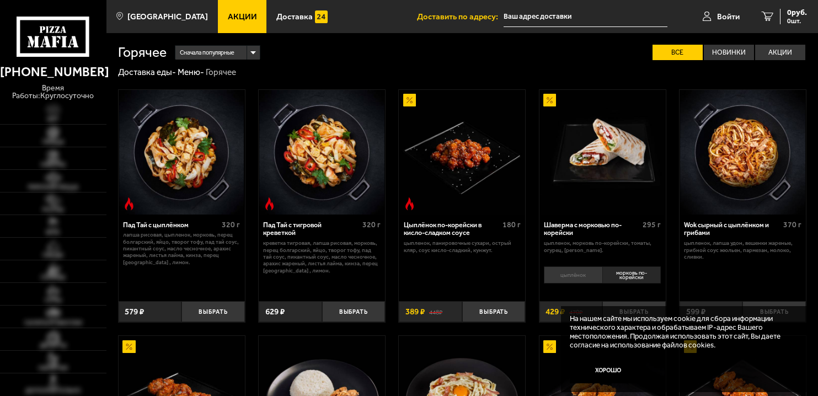 Image resolution: width=818 pixels, height=396 pixels. Describe the element at coordinates (134, 312) in the screenshot. I see `span: 579 ₽` at that location.